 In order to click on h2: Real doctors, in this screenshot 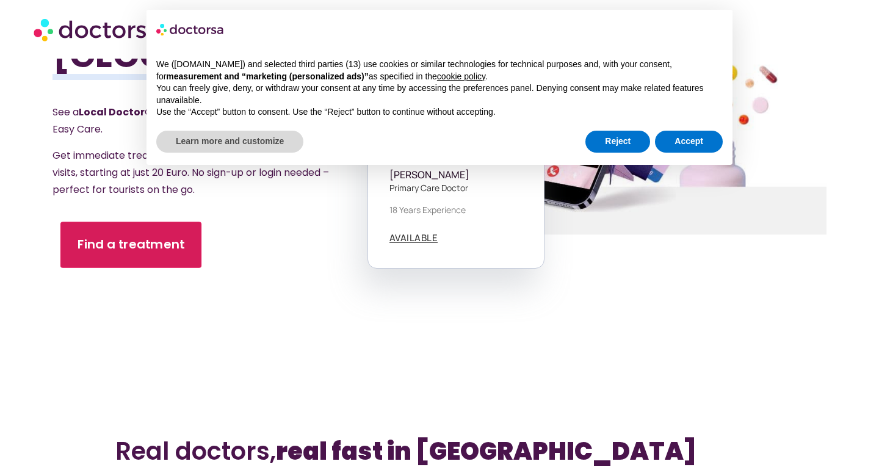, I will do `click(440, 451)`.